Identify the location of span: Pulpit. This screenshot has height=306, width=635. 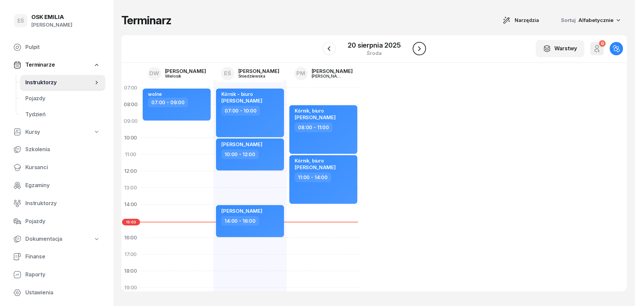
(63, 47).